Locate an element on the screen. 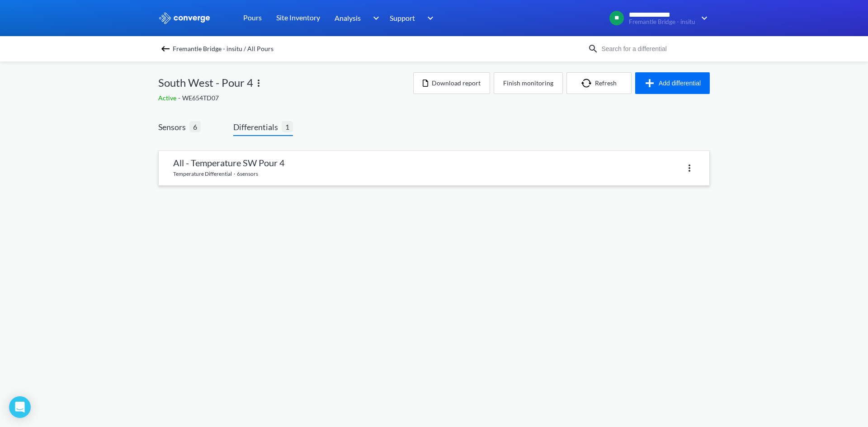  div: WE654TD07 is located at coordinates (286, 98).